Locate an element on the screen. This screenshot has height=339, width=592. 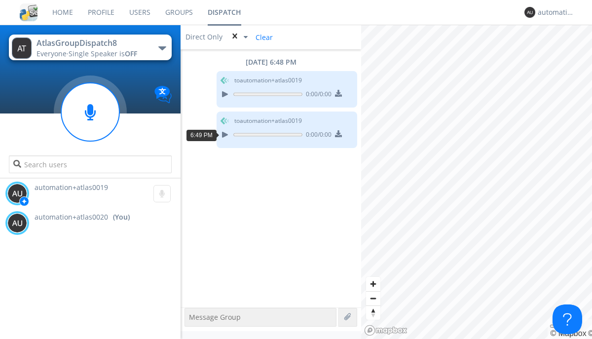
img: Translation enabled is located at coordinates (163, 94).